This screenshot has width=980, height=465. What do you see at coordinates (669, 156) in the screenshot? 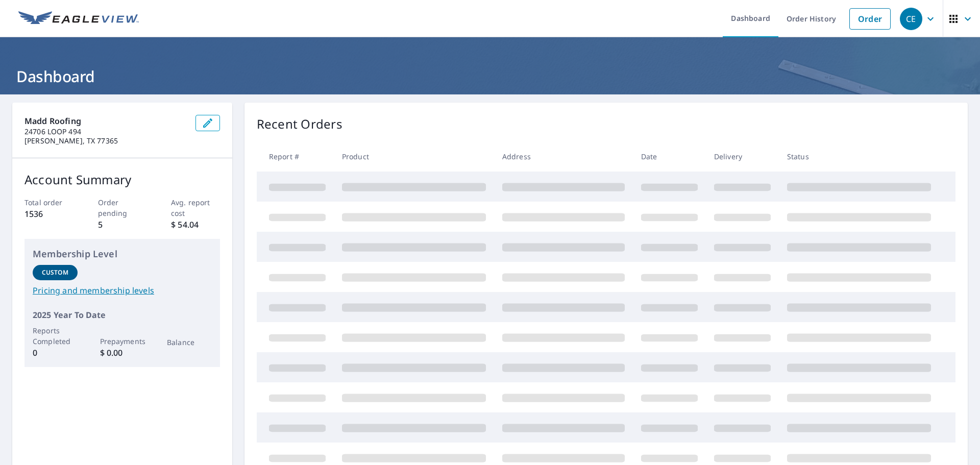
I see `th: Date` at bounding box center [669, 156].